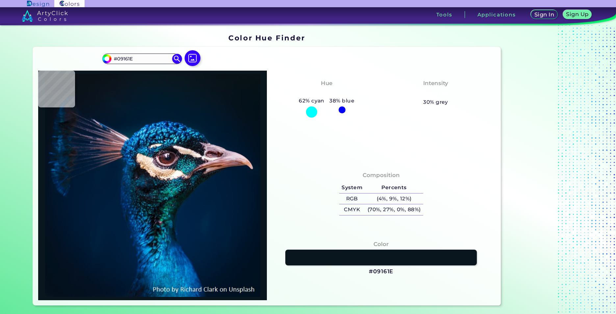  I want to click on h5: 62% cyan, so click(311, 101).